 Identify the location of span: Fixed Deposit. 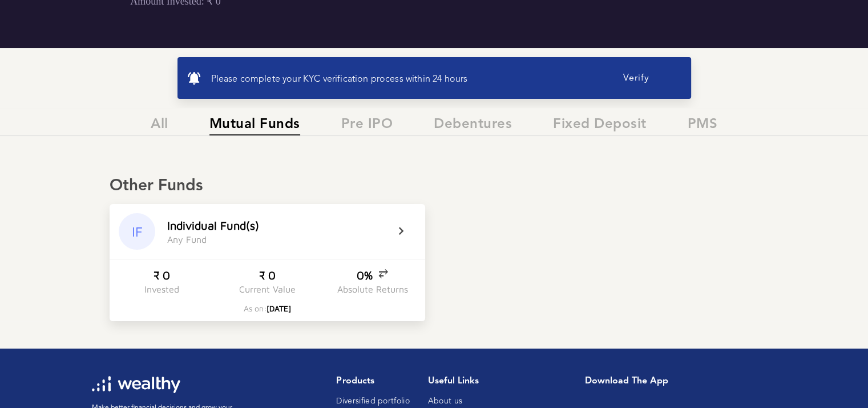
(600, 126).